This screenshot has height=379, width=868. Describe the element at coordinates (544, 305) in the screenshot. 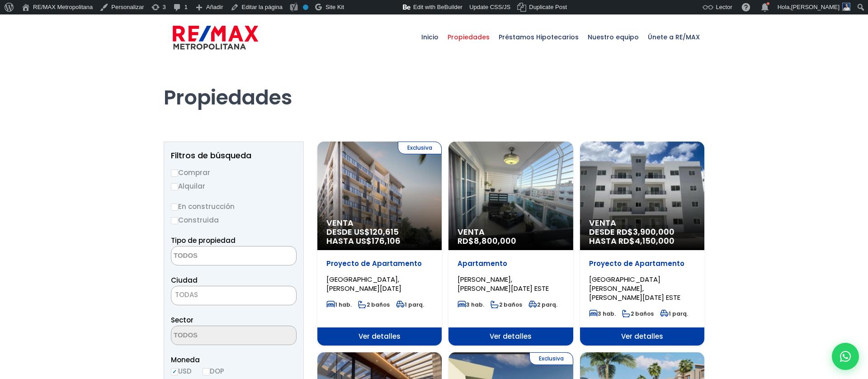

I see `span: 2 parq.` at that location.